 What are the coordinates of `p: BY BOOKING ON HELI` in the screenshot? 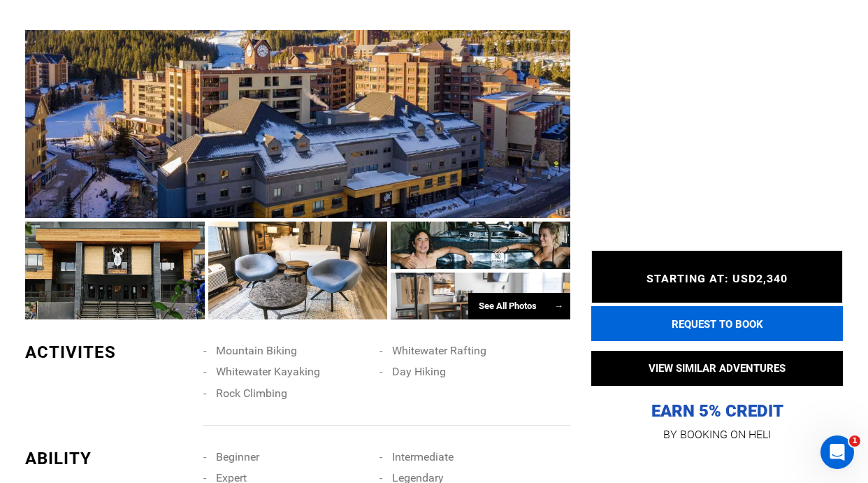 It's located at (717, 434).